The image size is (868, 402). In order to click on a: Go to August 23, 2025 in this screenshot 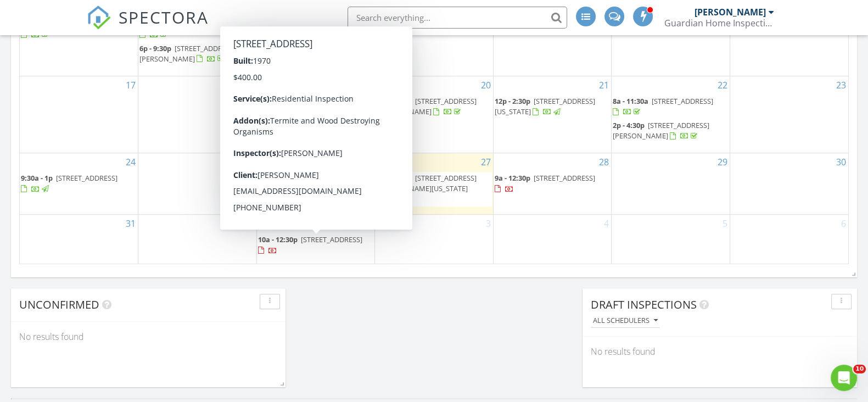, I will do `click(841, 85)`.